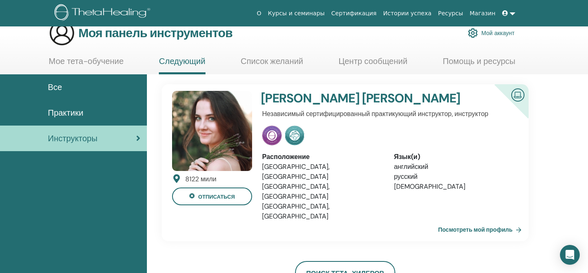  What do you see at coordinates (479, 61) in the screenshot?
I see `font: Помощь и ресурсы` at bounding box center [479, 61].